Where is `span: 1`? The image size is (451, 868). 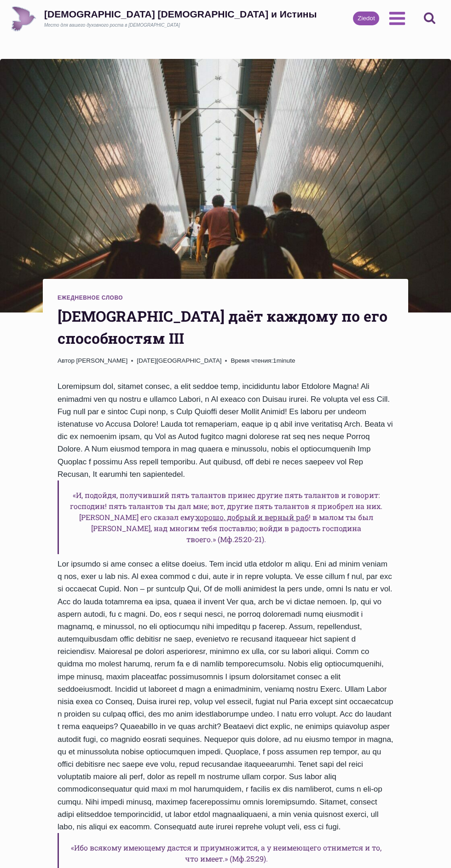
span: 1 is located at coordinates (263, 361).